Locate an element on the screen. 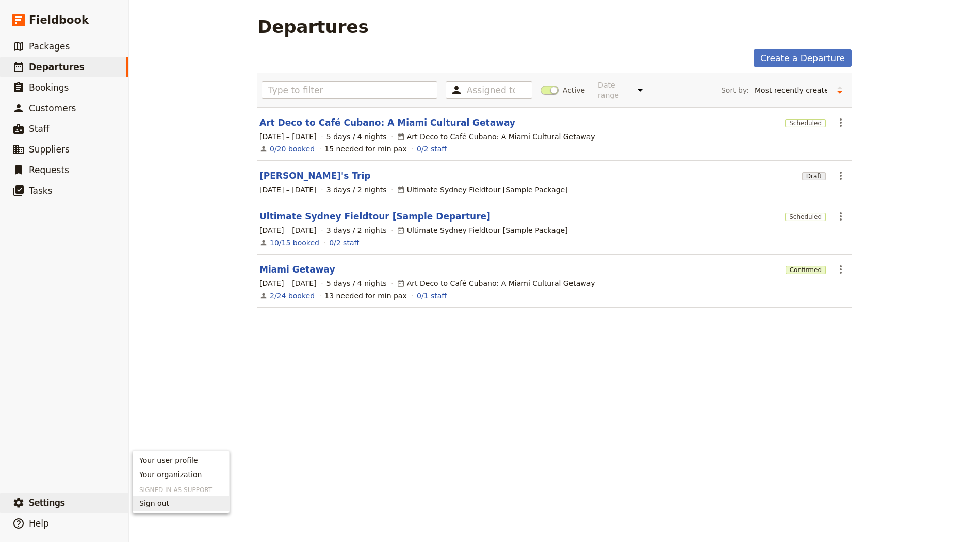 This screenshot has width=980, height=542. span: Settings is located at coordinates (47, 504).